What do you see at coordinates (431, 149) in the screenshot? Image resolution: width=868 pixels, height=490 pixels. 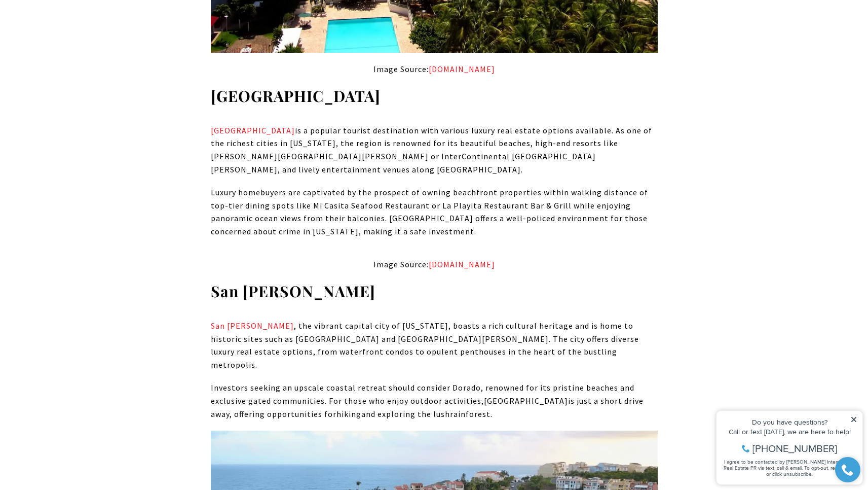 I see `span: is a popular tourist destination with various luxury real estate options available. As one of the...` at bounding box center [431, 149].